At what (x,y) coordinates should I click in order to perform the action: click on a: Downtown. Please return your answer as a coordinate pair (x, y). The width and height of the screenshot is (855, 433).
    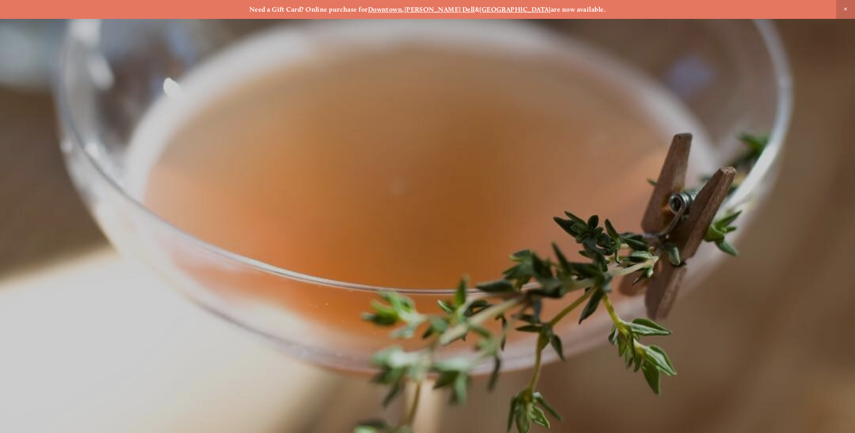
    Looking at the image, I should click on (385, 9).